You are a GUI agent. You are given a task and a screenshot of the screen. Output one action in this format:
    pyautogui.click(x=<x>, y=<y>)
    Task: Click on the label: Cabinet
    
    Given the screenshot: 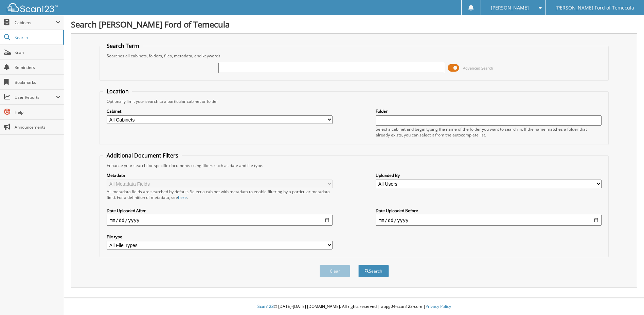 What is the action you would take?
    pyautogui.click(x=219, y=111)
    